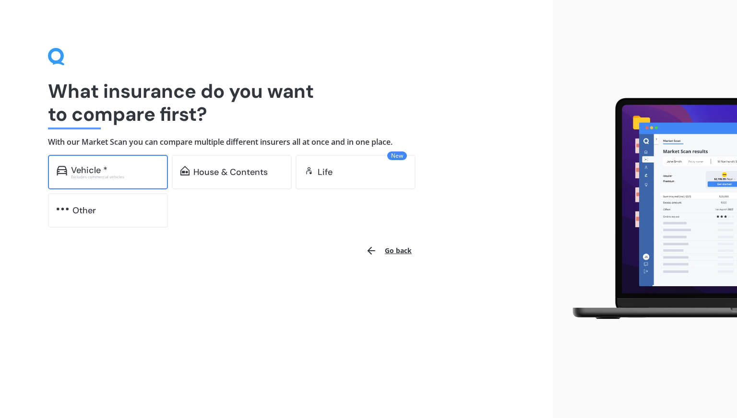 The height and width of the screenshot is (418, 737). What do you see at coordinates (325, 172) in the screenshot?
I see `div: Life` at bounding box center [325, 172].